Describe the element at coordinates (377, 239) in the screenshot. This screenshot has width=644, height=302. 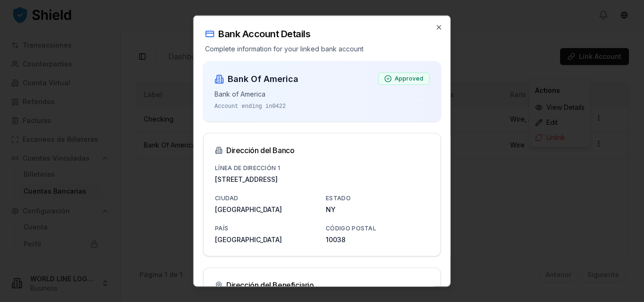
I see `p: 10038` at that location.